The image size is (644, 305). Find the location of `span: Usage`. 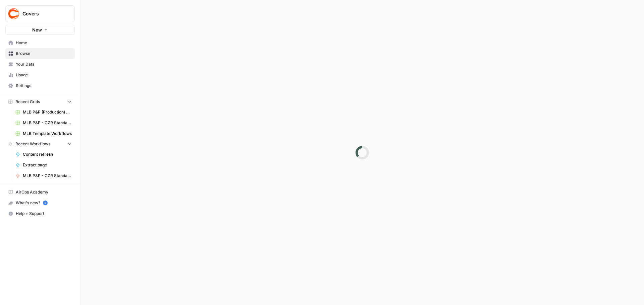

span: Usage is located at coordinates (44, 75).